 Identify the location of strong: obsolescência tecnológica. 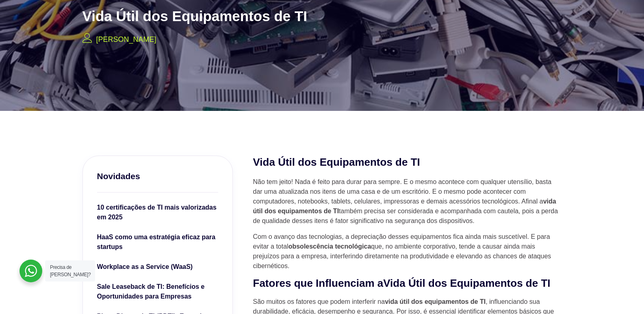
(330, 246).